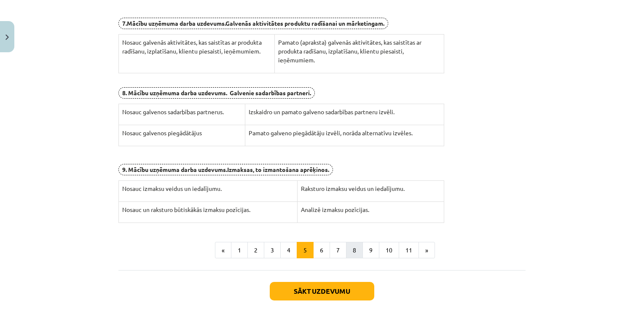 The width and height of the screenshot is (644, 311). I want to click on b: 9. Mācību uzņēmuma darba uzdevums., so click(174, 170).